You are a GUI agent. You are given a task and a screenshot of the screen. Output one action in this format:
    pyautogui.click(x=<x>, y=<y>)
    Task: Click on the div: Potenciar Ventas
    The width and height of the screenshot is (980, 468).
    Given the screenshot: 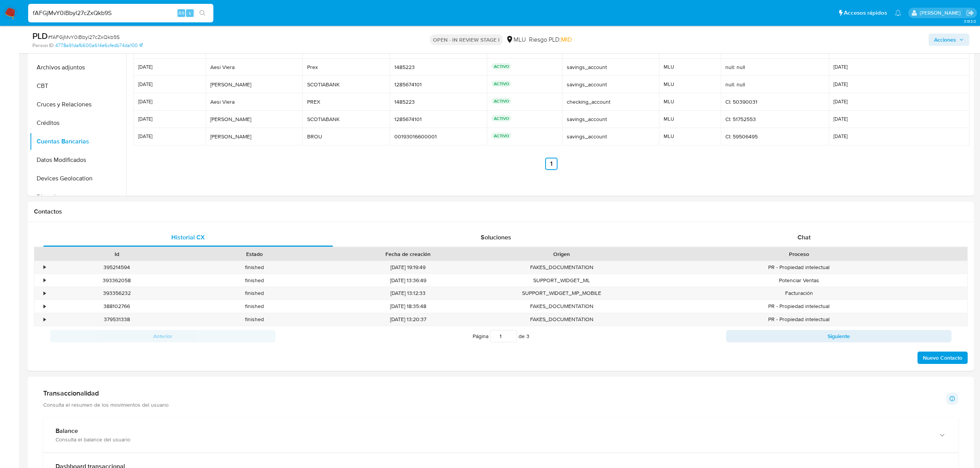 What is the action you would take?
    pyautogui.click(x=799, y=280)
    